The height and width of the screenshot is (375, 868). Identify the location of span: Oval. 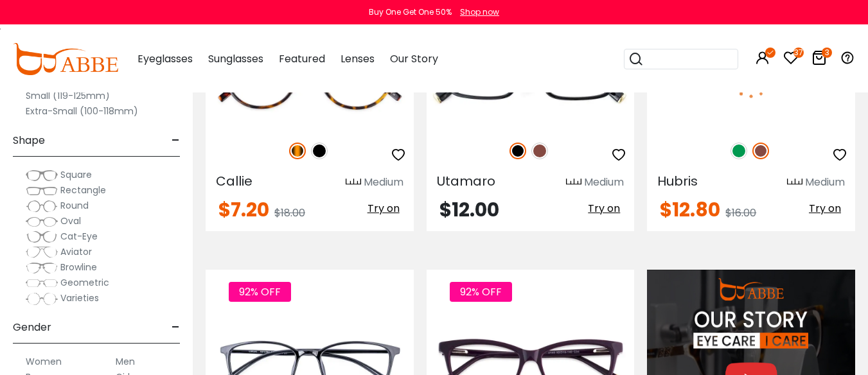
(70, 221).